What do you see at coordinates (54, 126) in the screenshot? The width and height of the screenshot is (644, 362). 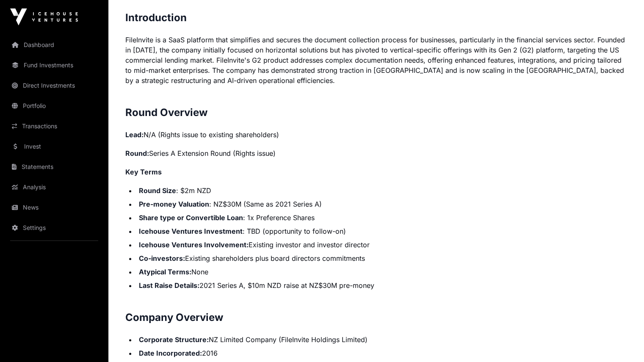 I see `a: Transactions` at bounding box center [54, 126].